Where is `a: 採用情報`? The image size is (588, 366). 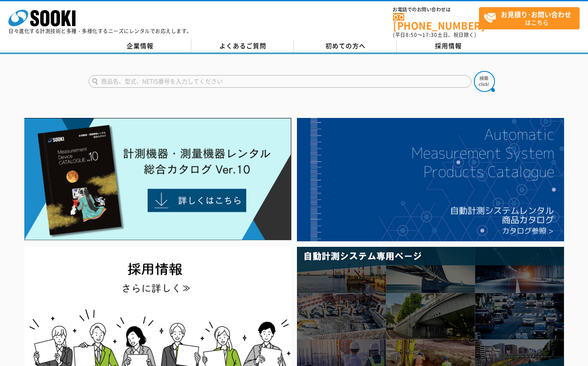 a: 採用情報 is located at coordinates (448, 46).